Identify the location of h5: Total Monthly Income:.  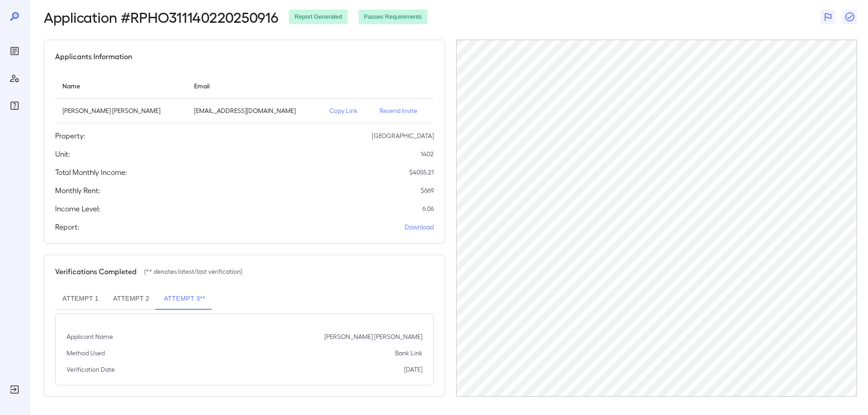
(91, 172).